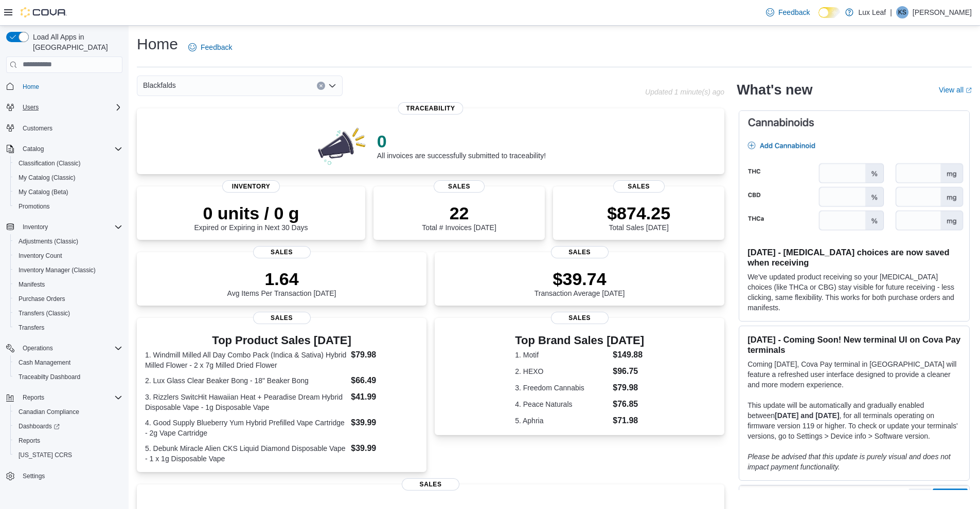 The image size is (980, 509). Describe the element at coordinates (902, 13) in the screenshot. I see `div: Kale Seelen` at that location.